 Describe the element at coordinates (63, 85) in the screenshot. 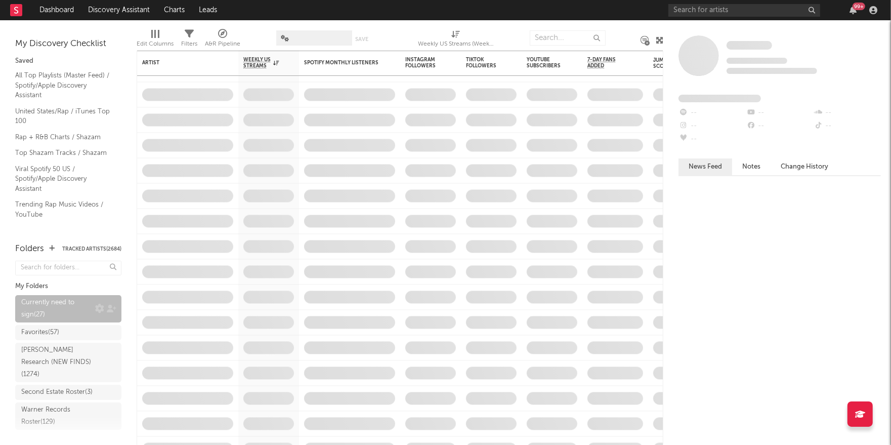

I see `a: All Top Playlists (Master Feed) / Spotify/Apple Discovery Assistant` at that location.